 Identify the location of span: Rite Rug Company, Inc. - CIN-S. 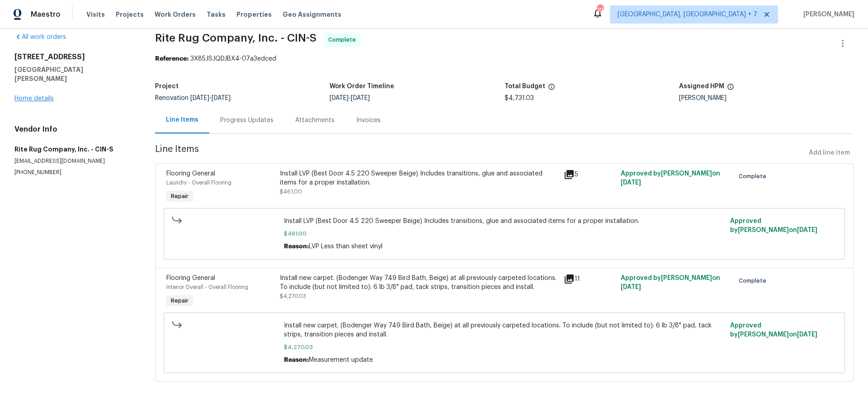
(236, 38).